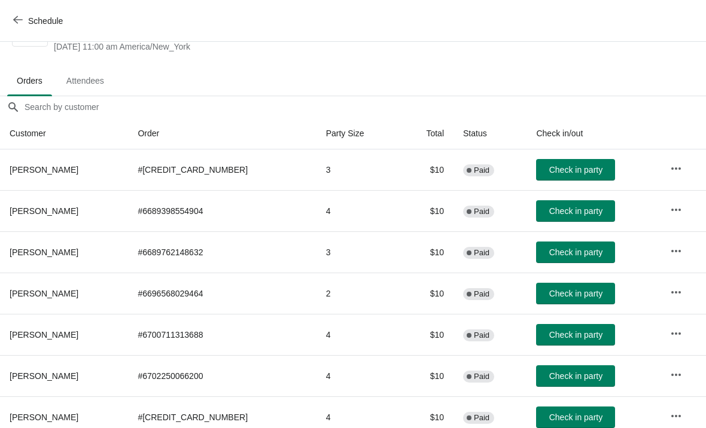 The image size is (706, 428). Describe the element at coordinates (358, 133) in the screenshot. I see `th: Party Size` at that location.